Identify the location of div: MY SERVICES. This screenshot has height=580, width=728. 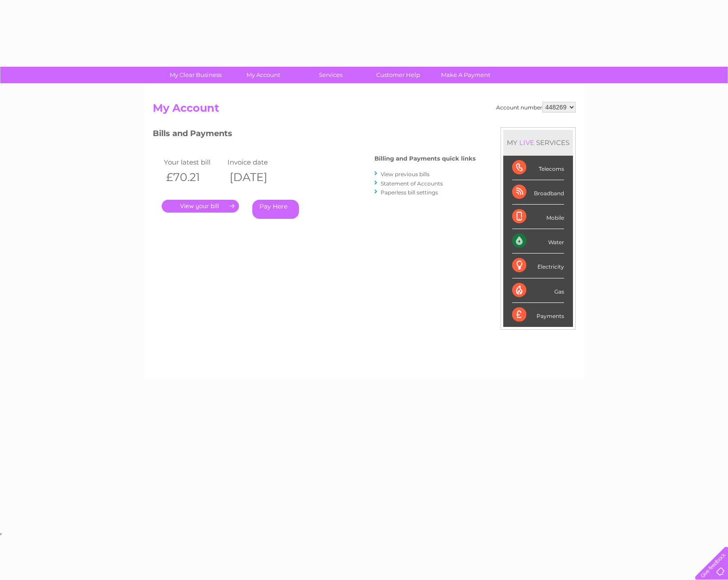
(538, 142).